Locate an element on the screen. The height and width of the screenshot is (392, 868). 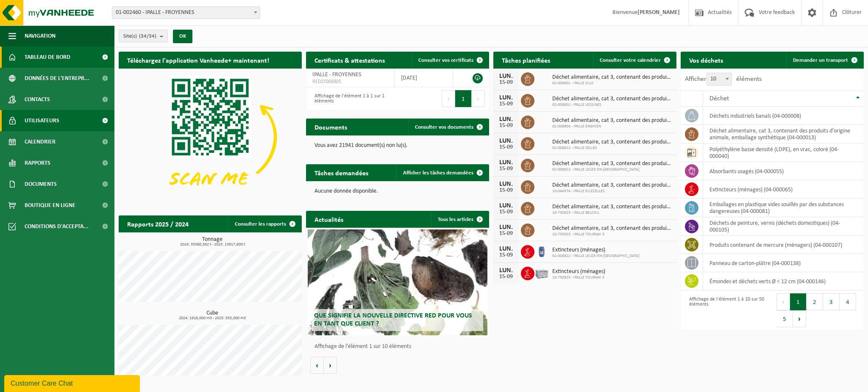
button: 4 is located at coordinates (848, 302).